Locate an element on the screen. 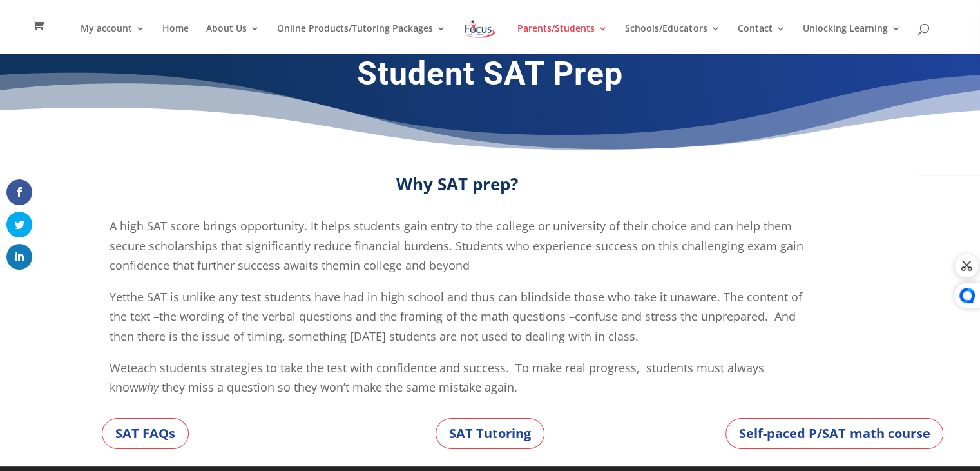  span: teach students strategies to take the test with confidence and success. To make real progress, st... is located at coordinates (437, 377).